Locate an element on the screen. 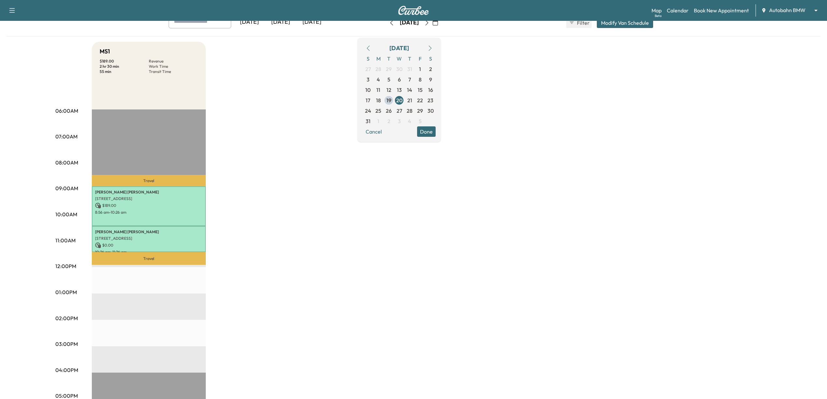 The width and height of the screenshot is (827, 399). span: 26 is located at coordinates (389, 111).